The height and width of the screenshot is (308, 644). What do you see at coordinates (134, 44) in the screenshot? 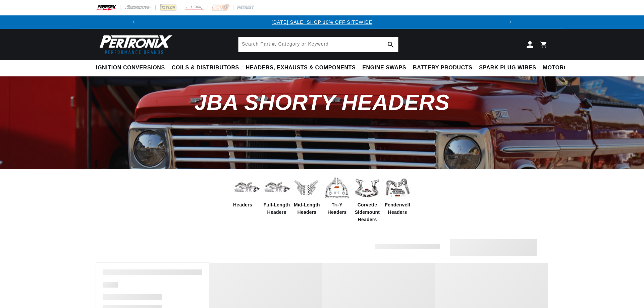
I see `img: Pertronix` at bounding box center [134, 44].